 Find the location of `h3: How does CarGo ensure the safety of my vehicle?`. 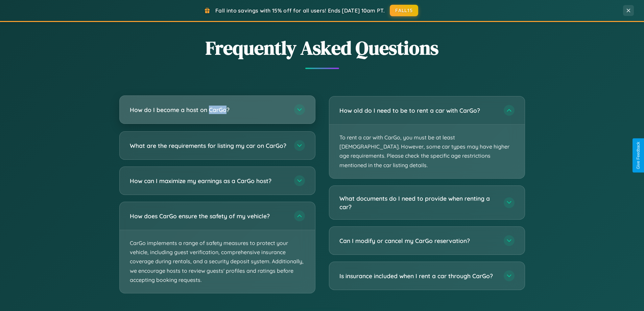

h3: How does CarGo ensure the safety of my vehicle? is located at coordinates (209, 216).